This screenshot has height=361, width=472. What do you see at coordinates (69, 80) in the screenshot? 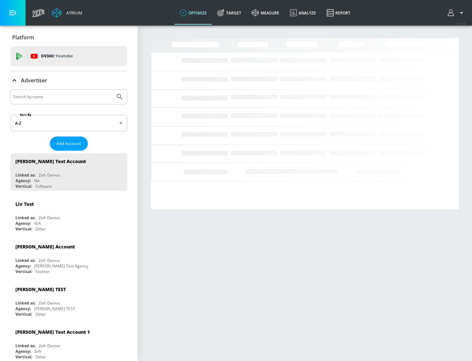
I see `div: Advertiser` at bounding box center [69, 80].